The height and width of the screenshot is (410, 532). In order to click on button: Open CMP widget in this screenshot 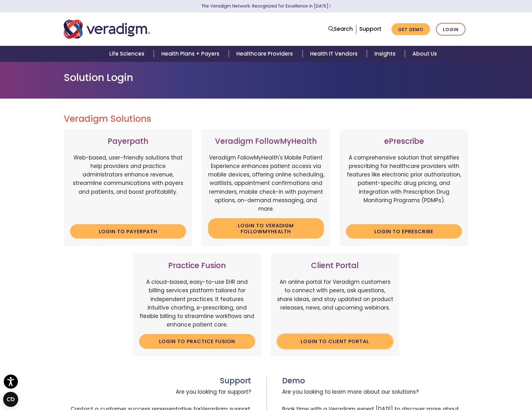, I will do `click(11, 400)`.